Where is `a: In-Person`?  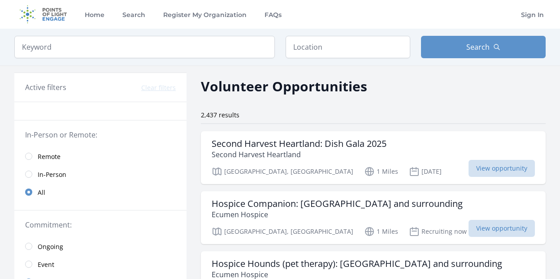 a: In-Person is located at coordinates (100, 174).